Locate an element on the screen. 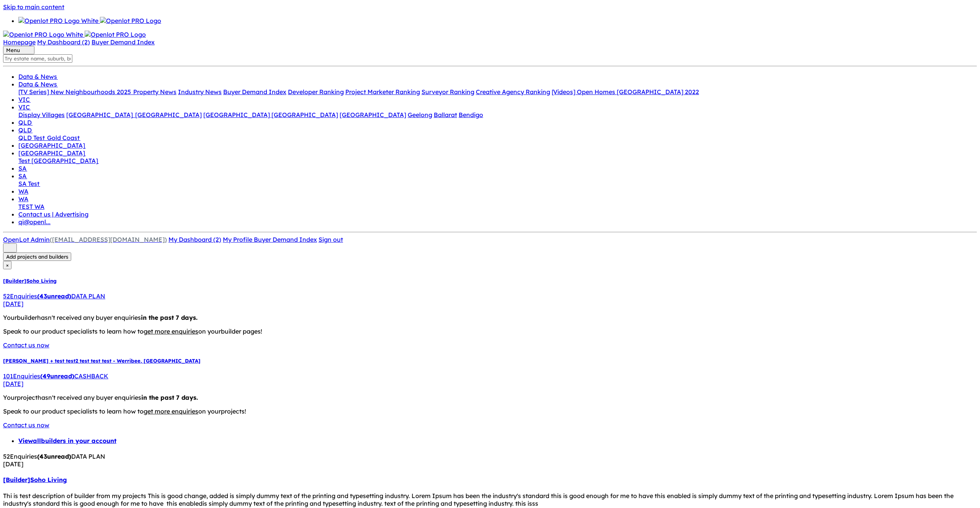 This screenshot has width=980, height=508. a: [TV Series] New Neighbourhoods 2025 is located at coordinates (76, 92).